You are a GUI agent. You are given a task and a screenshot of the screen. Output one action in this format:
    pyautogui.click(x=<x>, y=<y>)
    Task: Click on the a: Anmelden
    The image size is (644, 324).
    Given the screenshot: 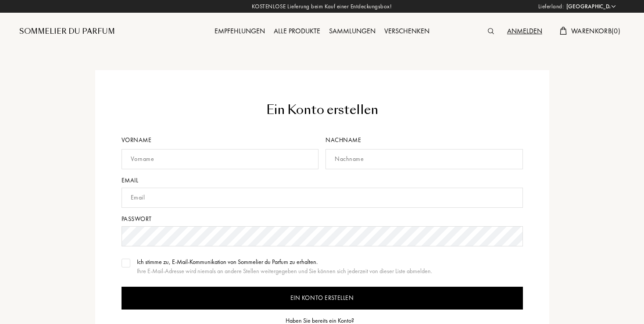 What is the action you would take?
    pyautogui.click(x=525, y=31)
    